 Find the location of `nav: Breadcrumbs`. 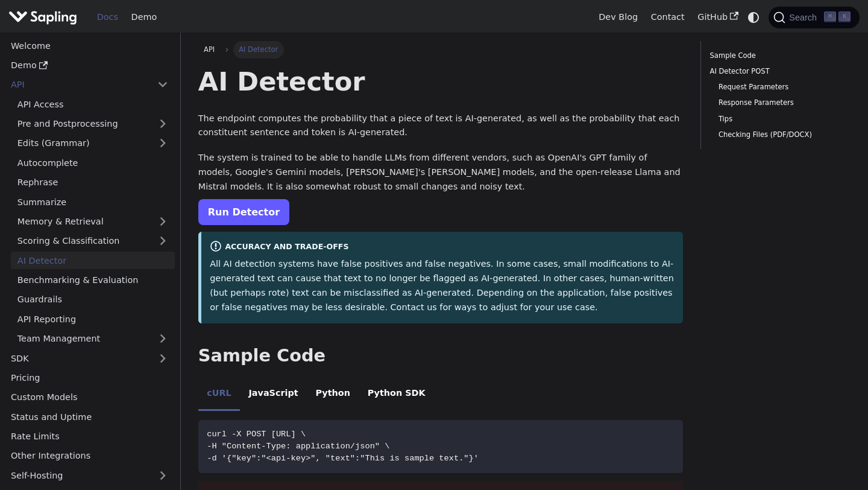

nav: Breadcrumbs is located at coordinates (441, 50).